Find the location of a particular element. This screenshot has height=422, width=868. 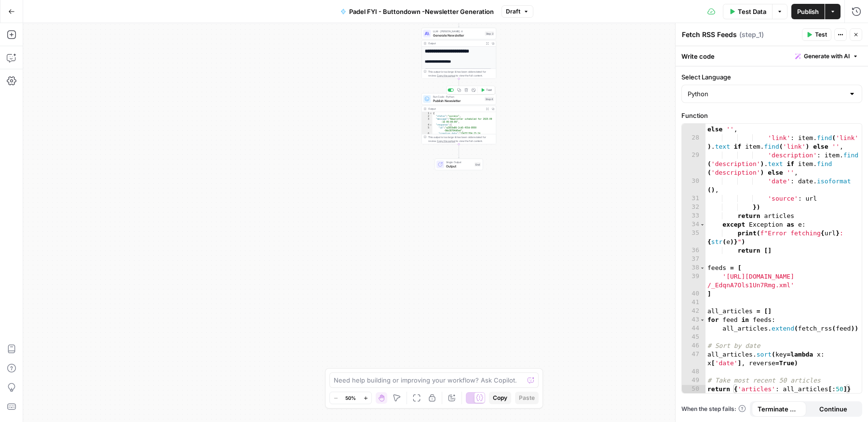

div: 33 is located at coordinates (693, 216).